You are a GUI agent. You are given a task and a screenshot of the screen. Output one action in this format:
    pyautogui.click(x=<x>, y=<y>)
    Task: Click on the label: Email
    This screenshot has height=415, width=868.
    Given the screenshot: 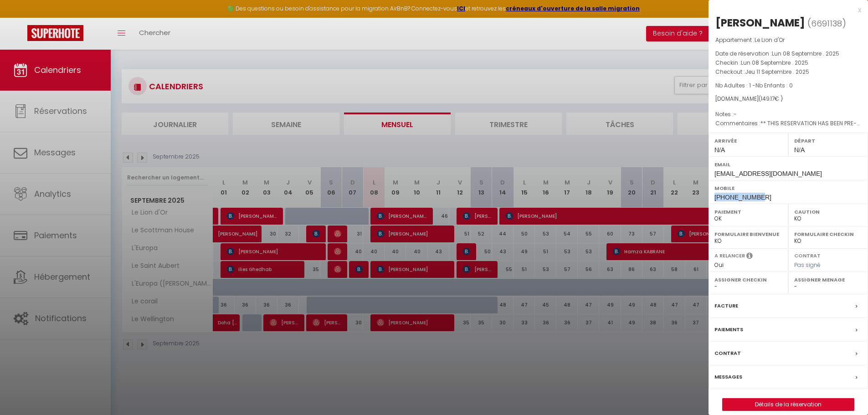 What is the action you would take?
    pyautogui.click(x=788, y=165)
    